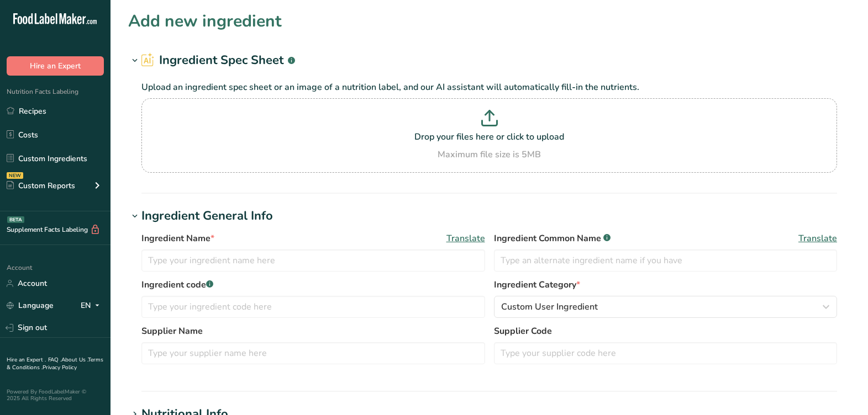 This screenshot has width=868, height=415. I want to click on input: Type your ingredient code here, so click(313, 307).